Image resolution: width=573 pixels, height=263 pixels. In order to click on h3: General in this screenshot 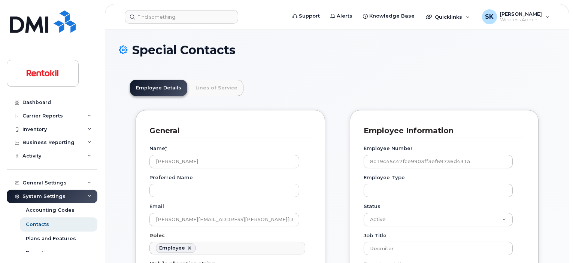, I will do `click(227, 131)`.